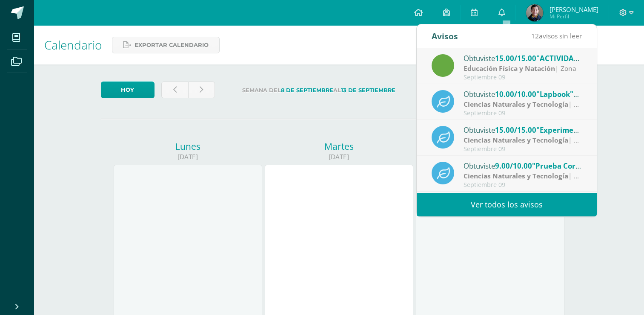 This screenshot has width=644, height=315. I want to click on strong: 13 de Septiembre, so click(368, 90).